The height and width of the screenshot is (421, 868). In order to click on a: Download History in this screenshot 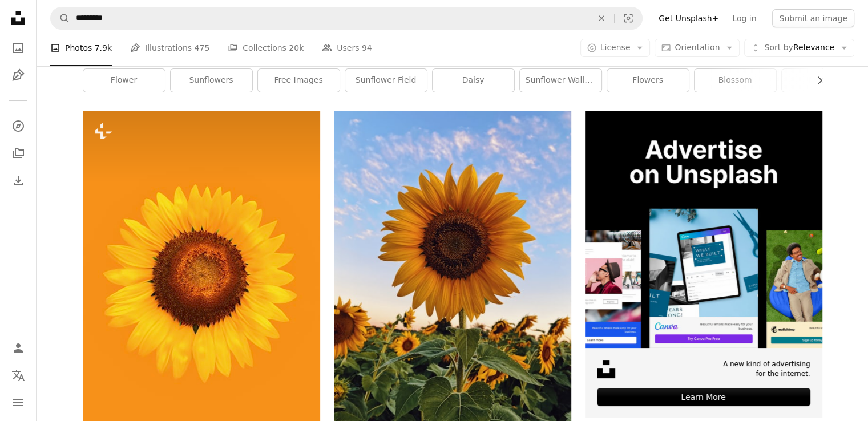, I will do `click(18, 181)`.